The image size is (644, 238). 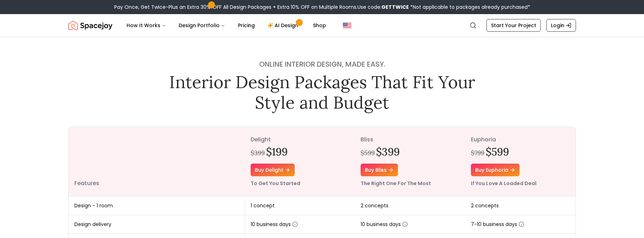 What do you see at coordinates (276, 184) in the screenshot?
I see `small: To Get You Started` at bounding box center [276, 184].